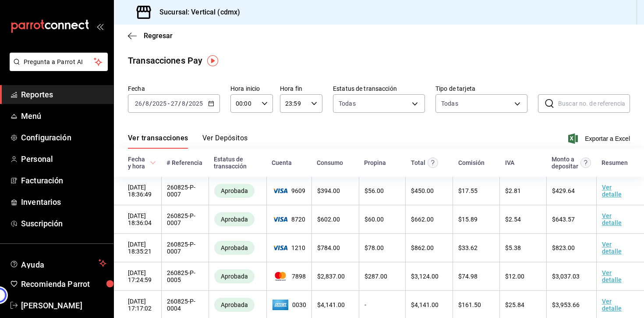 The image size is (644, 318). What do you see at coordinates (64, 201) in the screenshot?
I see `span: Inventarios` at bounding box center [64, 201].